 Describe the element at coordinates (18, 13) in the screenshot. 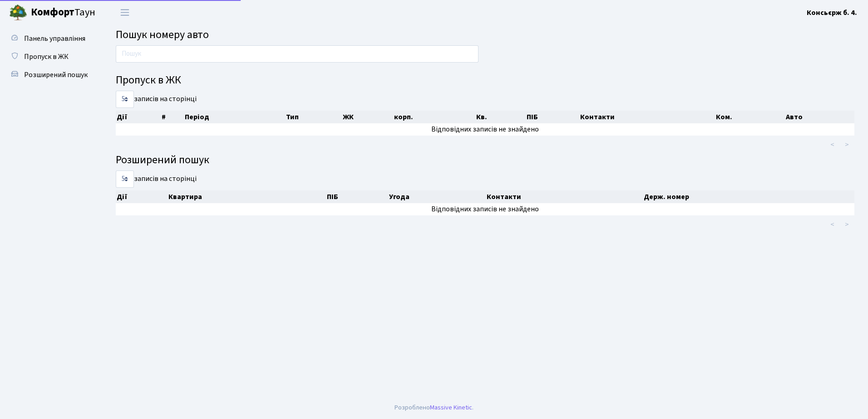

I see `img: logo.png` at that location.